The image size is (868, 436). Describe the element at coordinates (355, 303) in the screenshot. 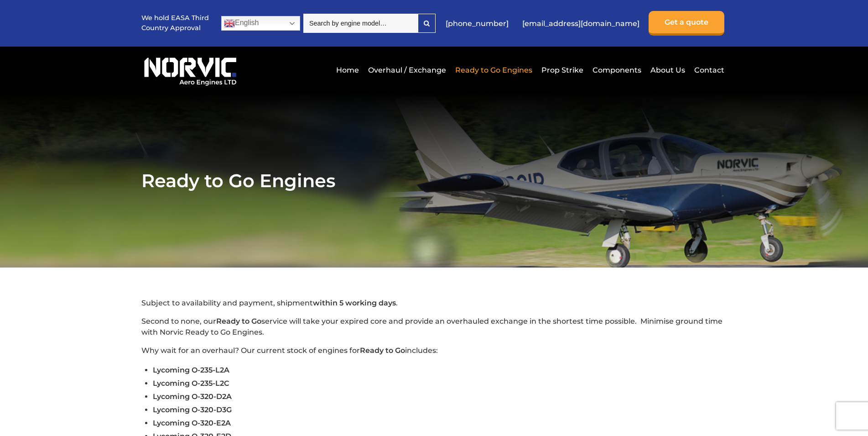

I see `strong: within 5 working days` at that location.